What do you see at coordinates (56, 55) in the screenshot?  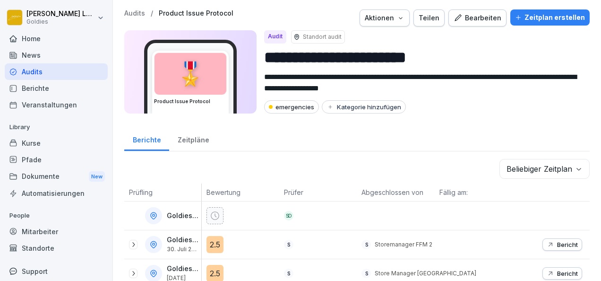 I see `a: News` at bounding box center [56, 55].